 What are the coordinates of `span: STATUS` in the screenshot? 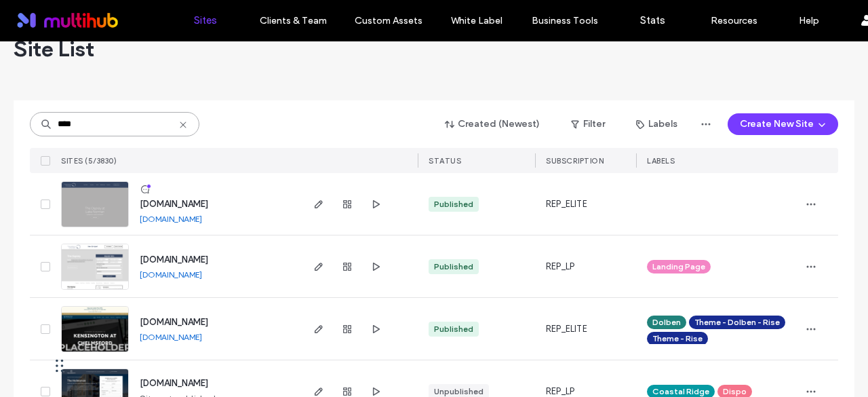 It's located at (445, 161).